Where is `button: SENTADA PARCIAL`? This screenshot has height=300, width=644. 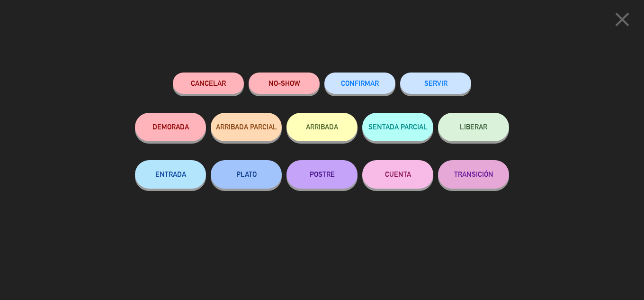 button: SENTADA PARCIAL is located at coordinates (397, 127).